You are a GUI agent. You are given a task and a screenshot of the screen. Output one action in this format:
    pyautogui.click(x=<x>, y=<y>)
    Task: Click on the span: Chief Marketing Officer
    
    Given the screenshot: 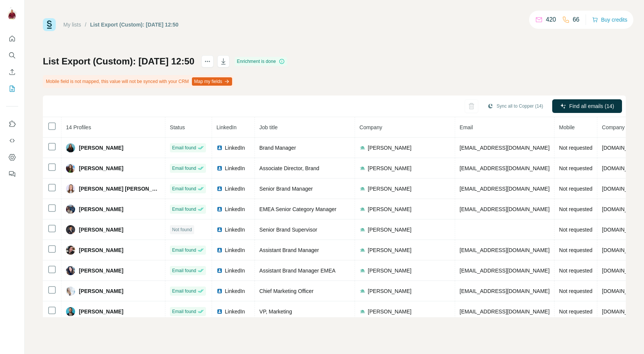 What is the action you would take?
    pyautogui.click(x=287, y=291)
    